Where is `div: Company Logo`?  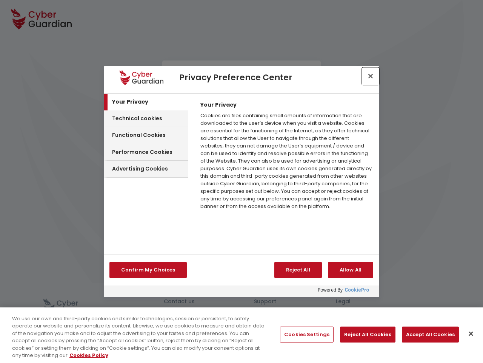 div: Company Logo is located at coordinates (142, 77).